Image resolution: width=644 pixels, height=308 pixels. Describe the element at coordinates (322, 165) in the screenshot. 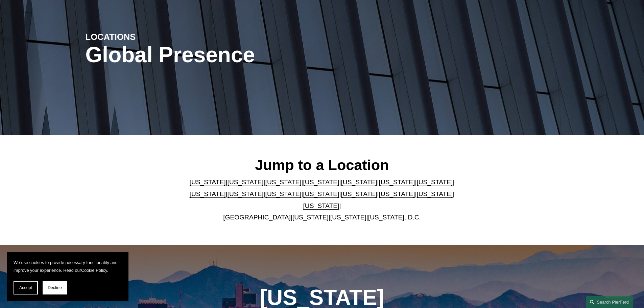

I see `h2: Jump to a Location` at that location.